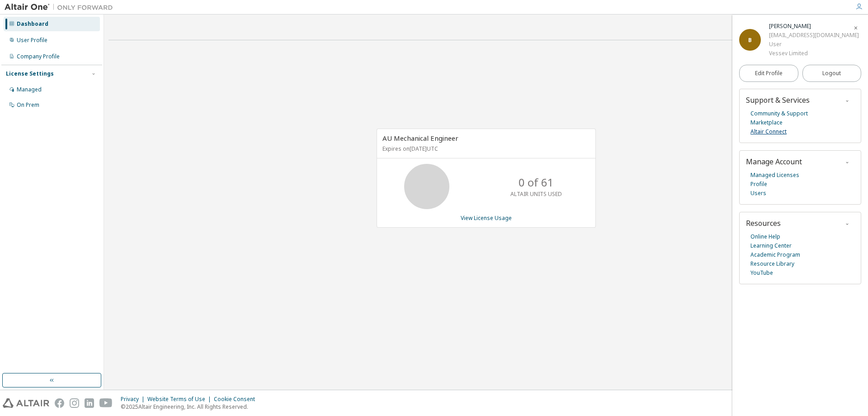 Image resolution: width=868 pixels, height=416 pixels. Describe the element at coordinates (775, 255) in the screenshot. I see `a: Academic Program` at that location.